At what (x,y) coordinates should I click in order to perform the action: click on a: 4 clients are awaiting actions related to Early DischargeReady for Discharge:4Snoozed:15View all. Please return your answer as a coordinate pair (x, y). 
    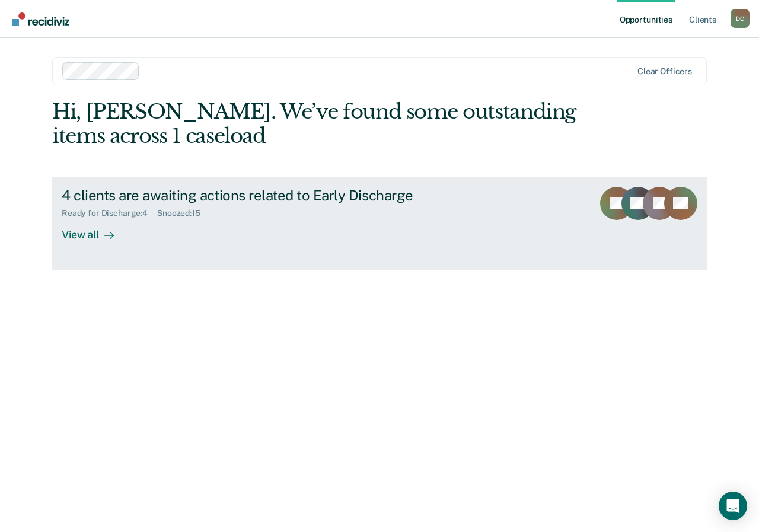
    Looking at the image, I should click on (380, 224).